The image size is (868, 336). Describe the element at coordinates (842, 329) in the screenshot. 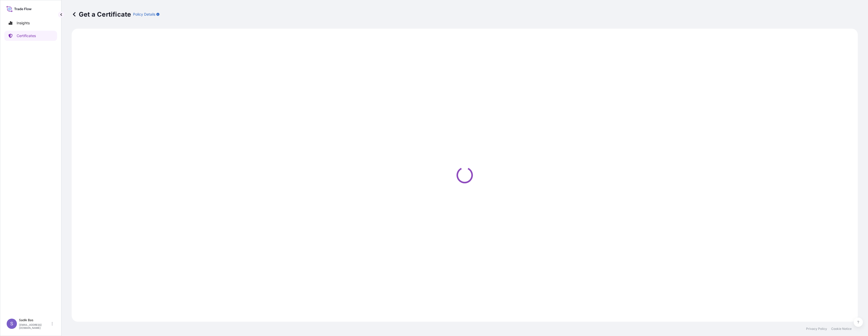

I see `a: Cookie Notice` at that location.